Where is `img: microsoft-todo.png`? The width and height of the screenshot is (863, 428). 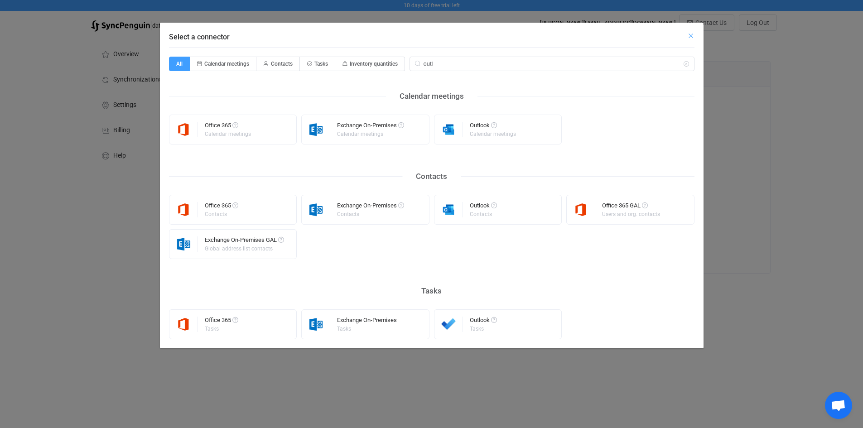 img: microsoft-todo.png is located at coordinates (448, 324).